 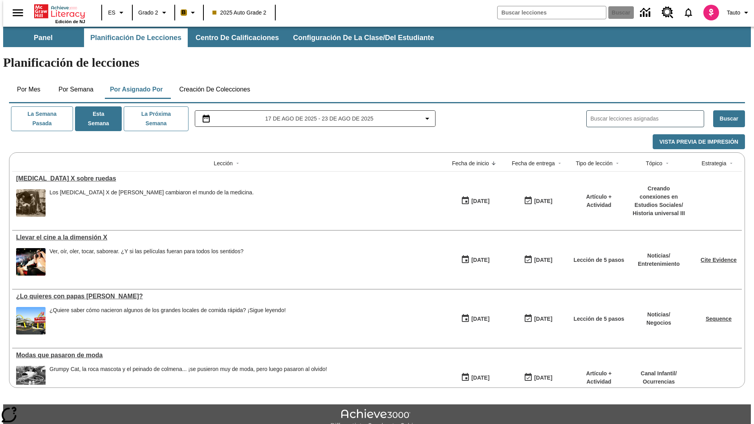 I want to click on div: ¿Lo quieres con papas fritas?, so click(x=228, y=296).